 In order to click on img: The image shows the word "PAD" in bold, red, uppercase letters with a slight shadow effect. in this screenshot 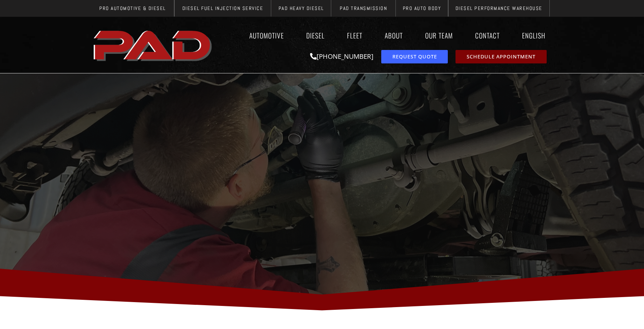, I will do `click(153, 45)`.